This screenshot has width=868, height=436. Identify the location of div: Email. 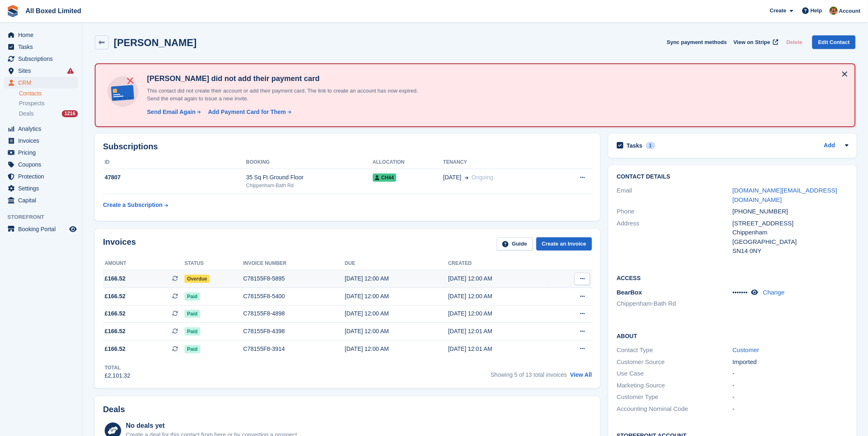
(674, 195).